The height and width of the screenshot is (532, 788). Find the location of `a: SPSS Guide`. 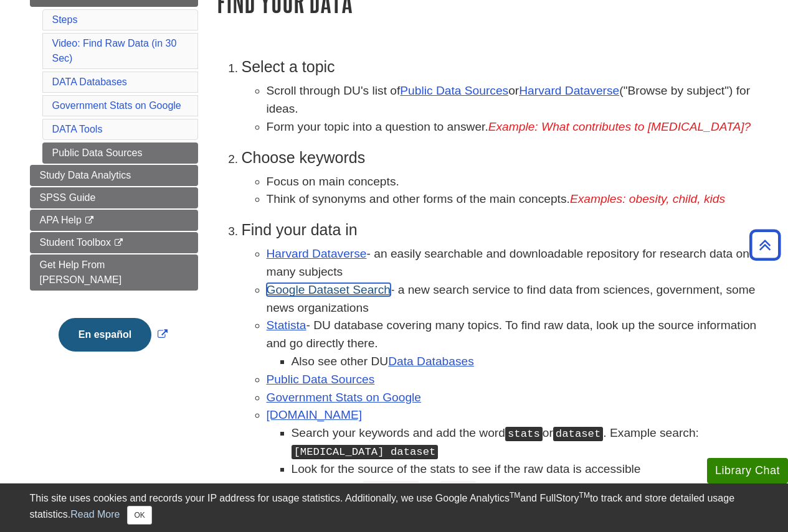

a: SPSS Guide is located at coordinates (114, 198).